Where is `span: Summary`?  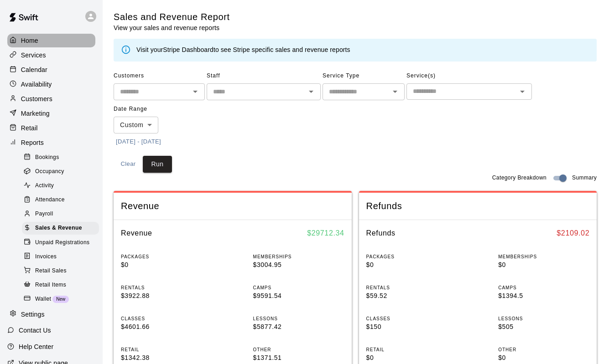 span: Summary is located at coordinates (584, 178).